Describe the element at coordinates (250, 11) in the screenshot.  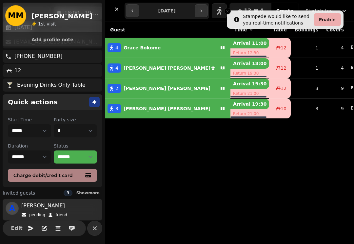
I see `button: 134` at that location.